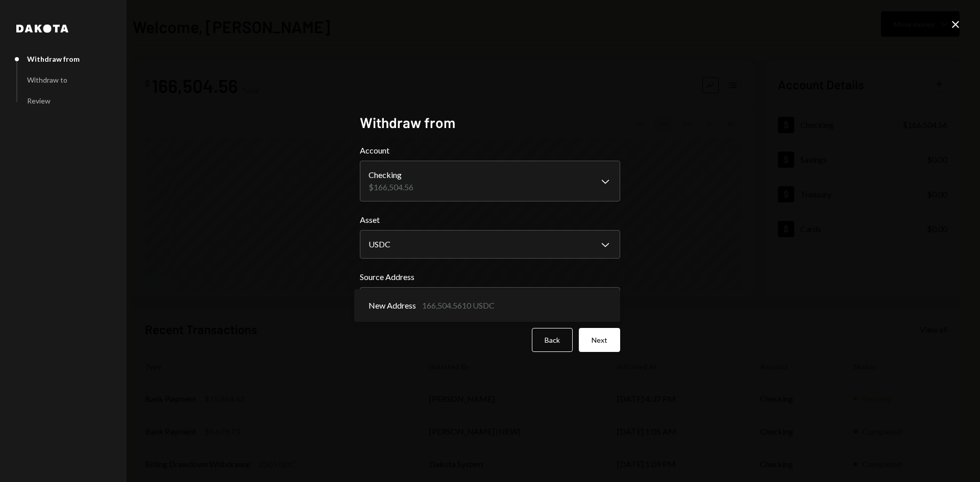 Image resolution: width=980 pixels, height=482 pixels. What do you see at coordinates (39, 100) in the screenshot?
I see `div: Review` at bounding box center [39, 100].